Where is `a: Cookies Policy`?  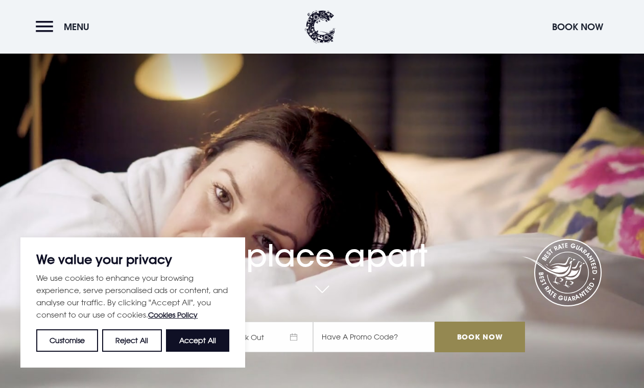 a: Cookies Policy is located at coordinates (173, 314).